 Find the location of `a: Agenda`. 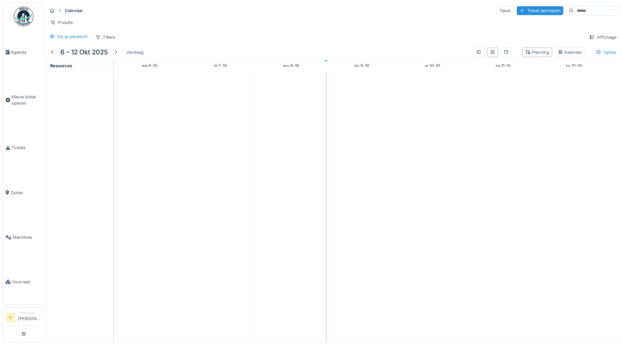

a: Agenda is located at coordinates (24, 52).